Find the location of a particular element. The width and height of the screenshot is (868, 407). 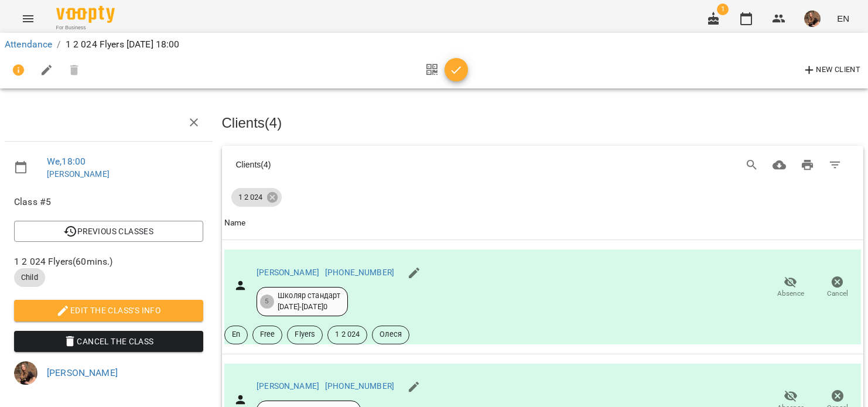

span: EN is located at coordinates (843, 18).